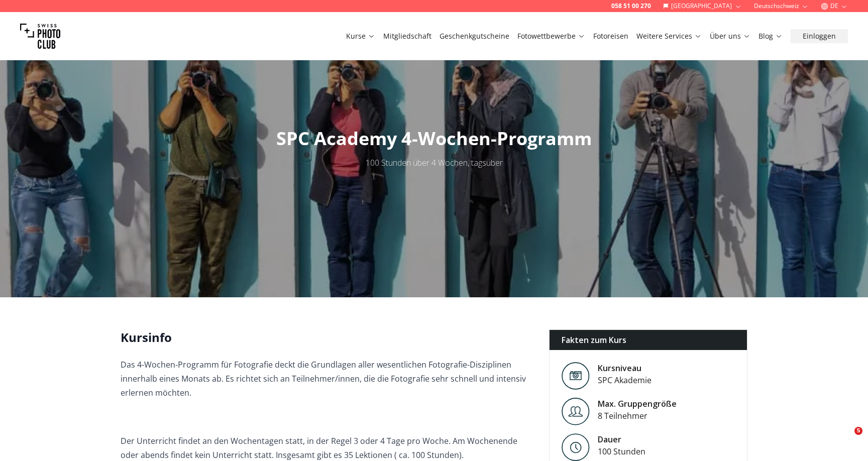 This screenshot has width=868, height=461. What do you see at coordinates (434, 163) in the screenshot?
I see `span: 100 Stunden über 4 Wochen, tagsüber` at bounding box center [434, 163].